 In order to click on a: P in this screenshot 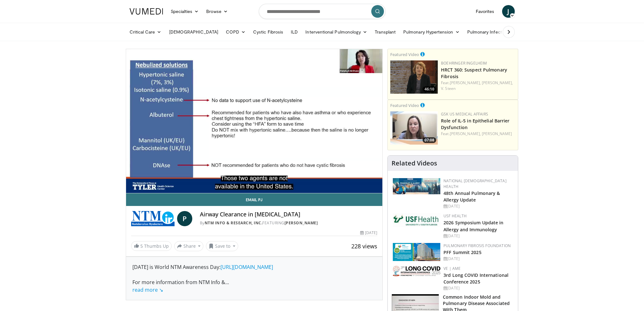, I will do `click(185, 219)`.